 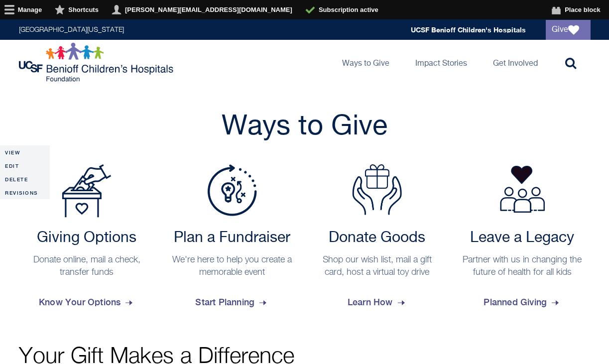 What do you see at coordinates (87, 302) in the screenshot?
I see `span: Know Your Options` at bounding box center [87, 302].